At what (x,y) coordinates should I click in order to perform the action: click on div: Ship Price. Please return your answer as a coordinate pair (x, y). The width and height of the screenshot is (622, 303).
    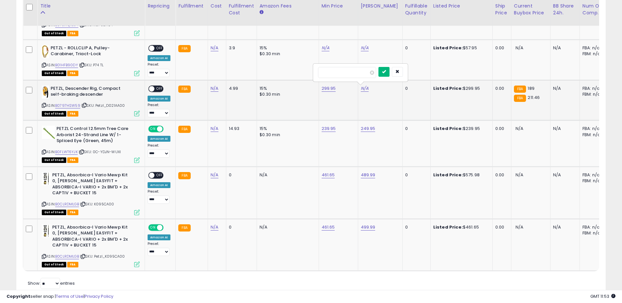
    Looking at the image, I should click on (502, 9).